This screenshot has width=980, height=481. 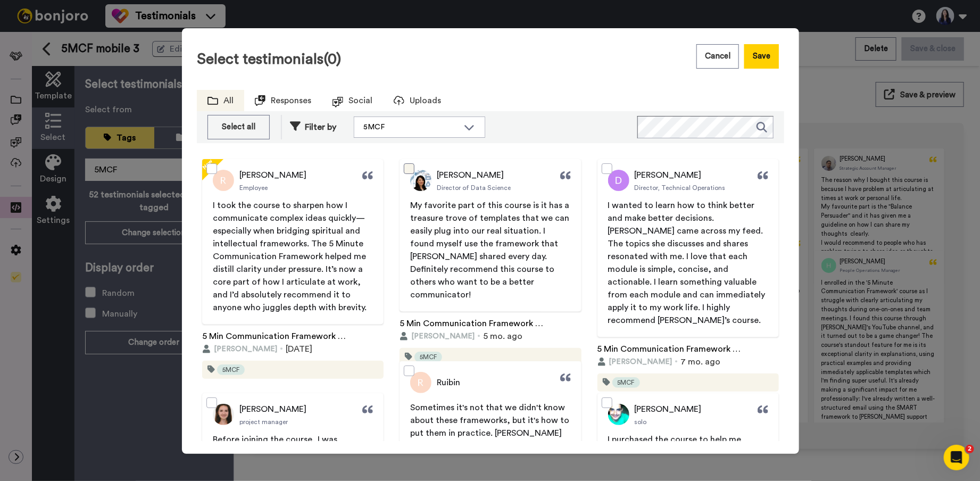 I want to click on button: Select all, so click(x=238, y=127).